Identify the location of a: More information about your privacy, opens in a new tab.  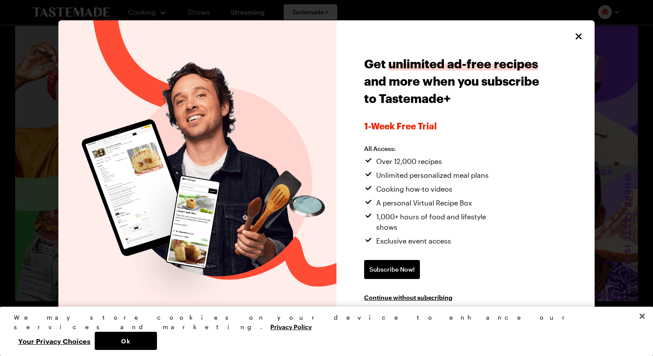
(291, 326).